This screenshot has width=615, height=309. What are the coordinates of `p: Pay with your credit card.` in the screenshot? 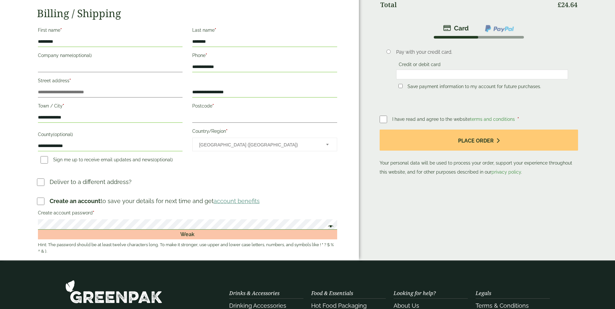 It's located at (482, 52).